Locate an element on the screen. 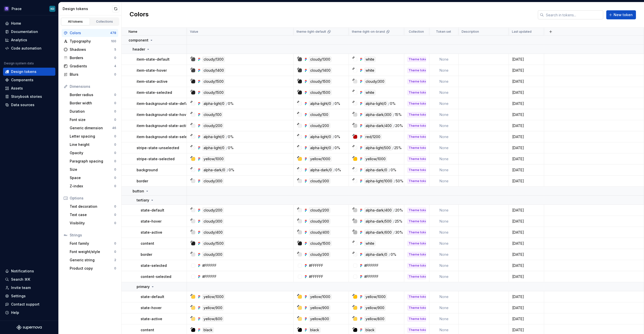  div: Border radius is located at coordinates (92, 95).